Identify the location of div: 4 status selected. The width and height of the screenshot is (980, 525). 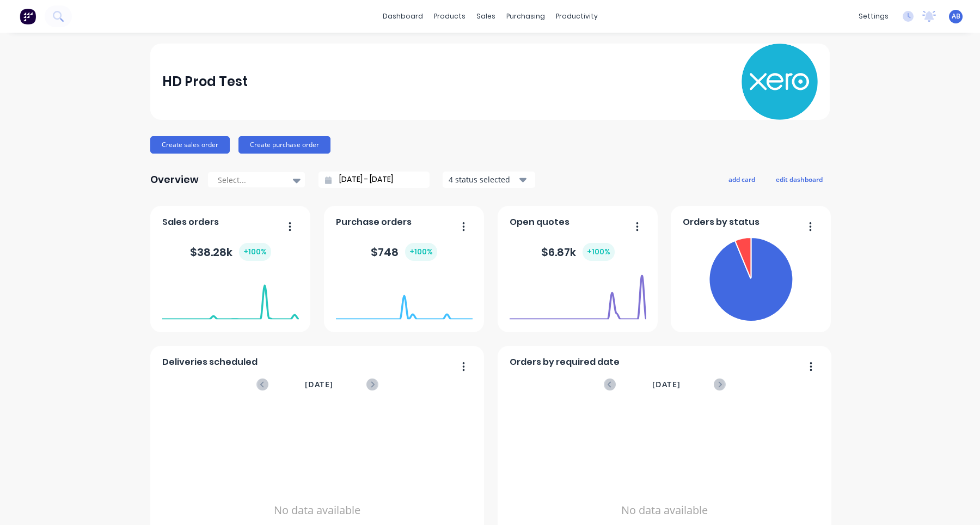
(483, 179).